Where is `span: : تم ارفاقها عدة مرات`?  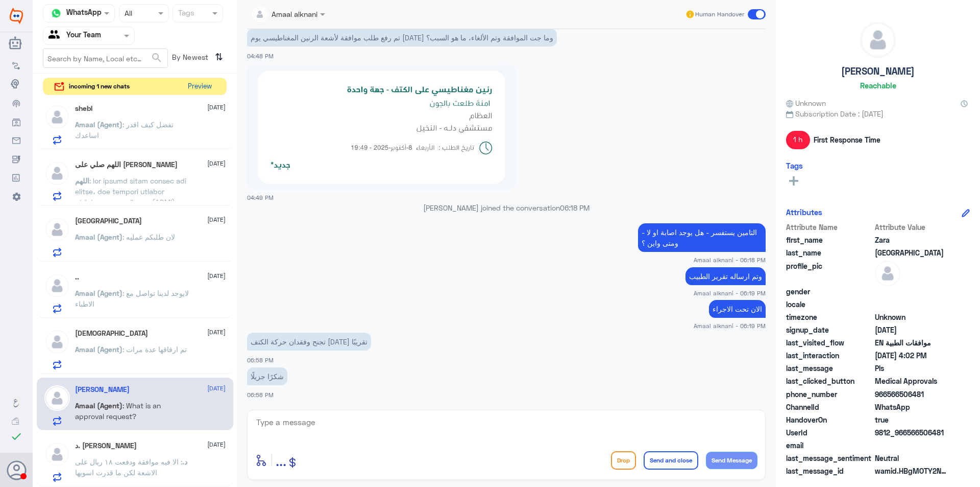 span: : تم ارفاقها عدة مرات is located at coordinates (155, 349).